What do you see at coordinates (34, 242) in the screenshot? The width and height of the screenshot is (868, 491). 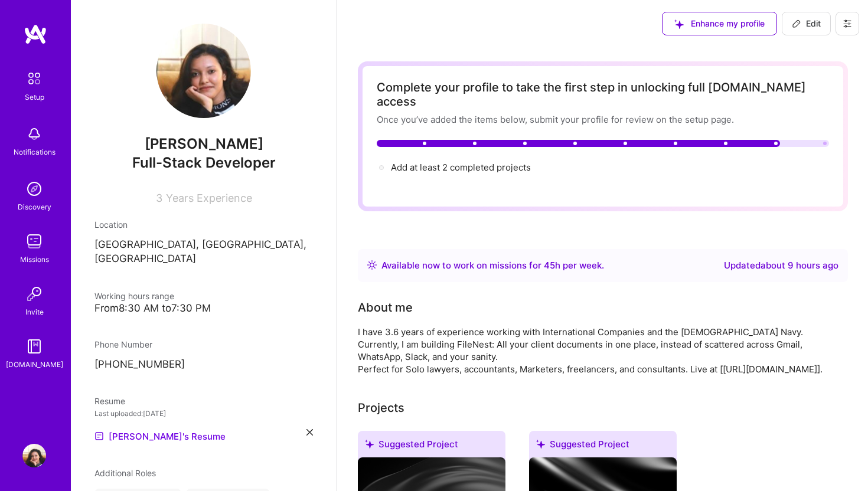 I see `img: teamwork` at bounding box center [34, 242].